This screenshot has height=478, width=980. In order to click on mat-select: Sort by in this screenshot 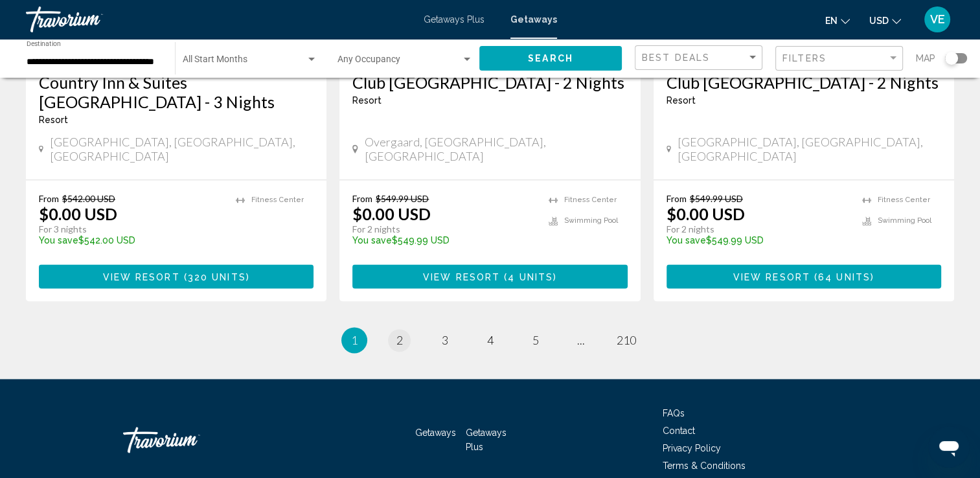, I will do `click(701, 57)`.